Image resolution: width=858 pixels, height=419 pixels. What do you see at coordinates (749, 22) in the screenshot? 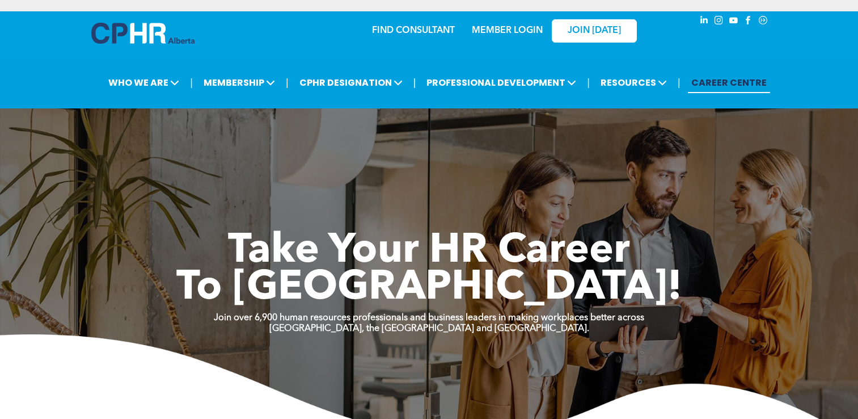
I see `a: facebook` at bounding box center [749, 22].